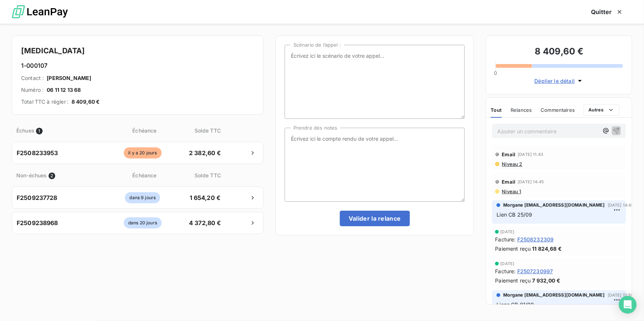  What do you see at coordinates (628, 305) in the screenshot?
I see `div: Open Intercom Messenger` at bounding box center [628, 305].